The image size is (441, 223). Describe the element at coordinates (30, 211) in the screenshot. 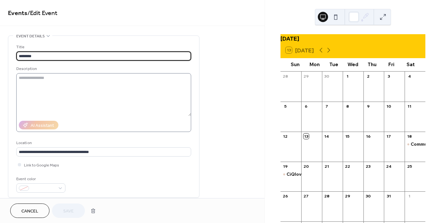

I see `span: Cancel` at that location.